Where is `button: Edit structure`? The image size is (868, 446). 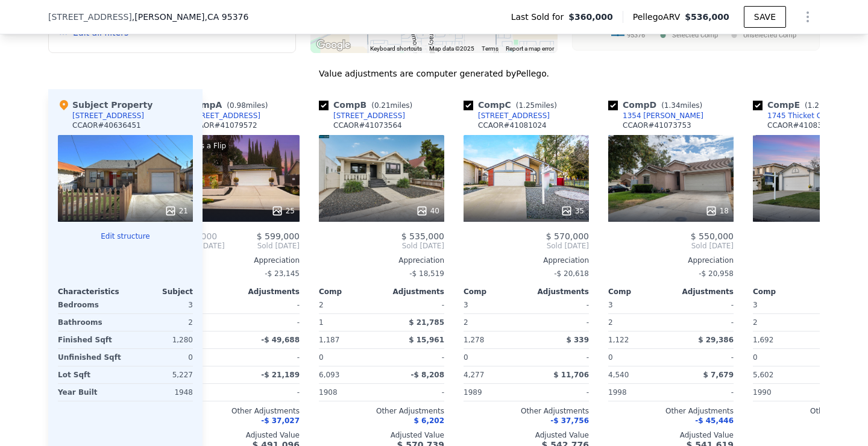
button: Edit structure is located at coordinates (125, 236).